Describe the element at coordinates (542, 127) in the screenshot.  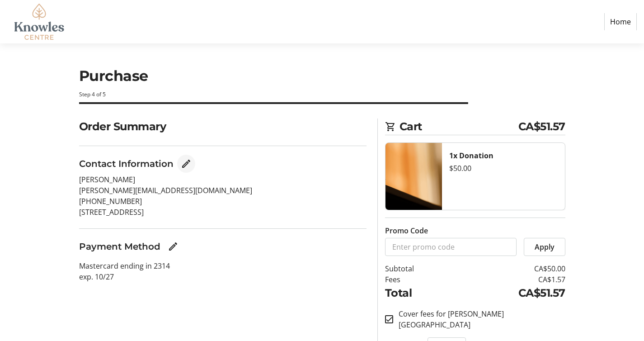
I see `span: CA$51.57` at that location.